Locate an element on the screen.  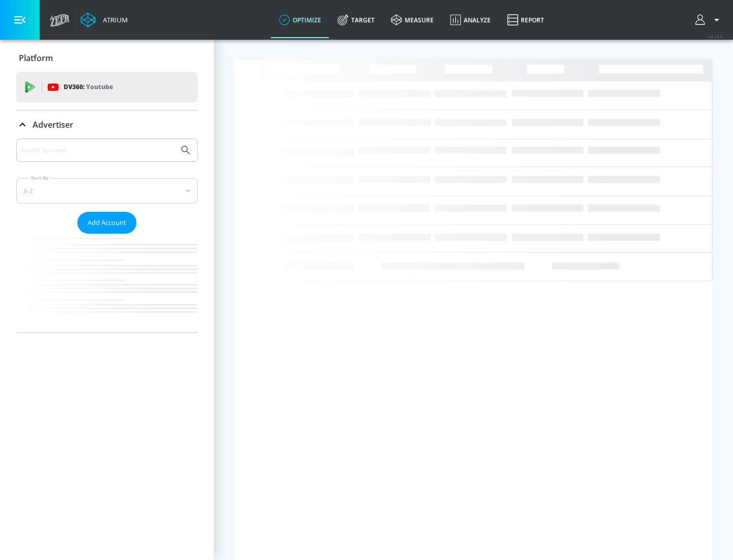
a: Analyze is located at coordinates (470, 20).